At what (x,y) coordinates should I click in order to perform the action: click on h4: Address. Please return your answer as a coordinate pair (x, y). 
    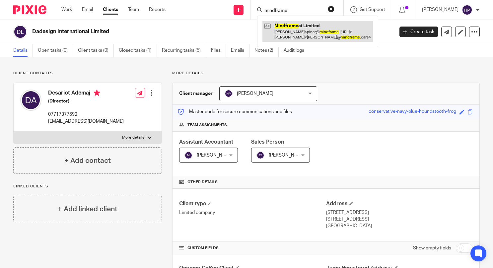
    Looking at the image, I should click on (399, 204).